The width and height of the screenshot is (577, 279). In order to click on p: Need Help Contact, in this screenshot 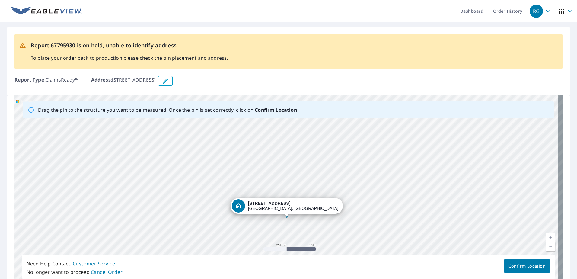, I will do `click(75, 264)`.